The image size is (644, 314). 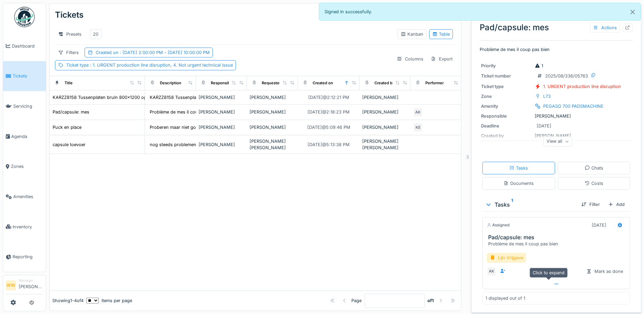 I want to click on div: Priority, so click(x=507, y=65).